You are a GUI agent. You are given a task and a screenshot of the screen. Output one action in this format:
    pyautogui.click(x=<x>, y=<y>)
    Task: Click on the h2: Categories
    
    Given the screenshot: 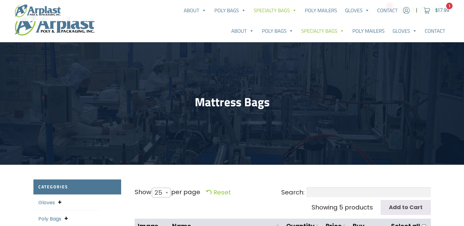 What is the action you would take?
    pyautogui.click(x=77, y=187)
    